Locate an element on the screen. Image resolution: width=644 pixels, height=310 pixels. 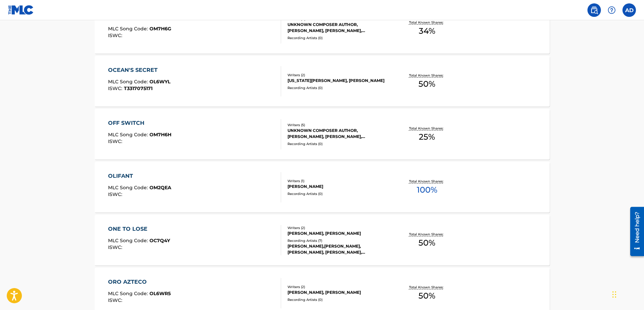
div: Trascina is located at coordinates (614, 294).